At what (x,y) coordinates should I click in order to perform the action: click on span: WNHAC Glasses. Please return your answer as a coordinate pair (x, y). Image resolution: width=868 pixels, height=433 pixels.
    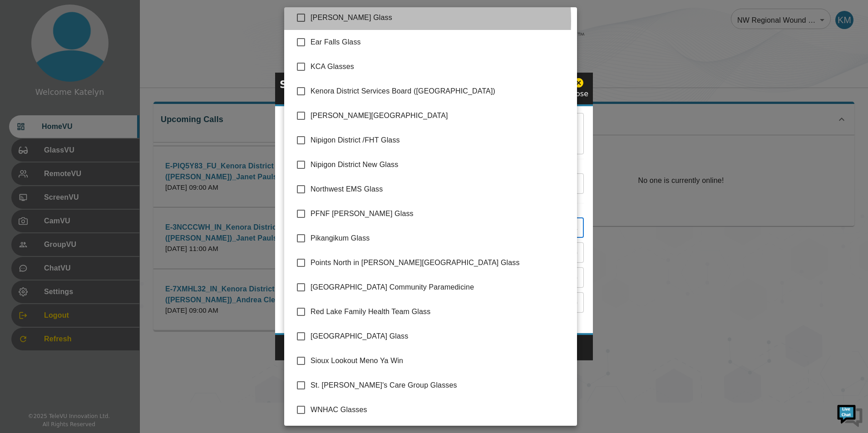
    Looking at the image, I should click on (440, 410).